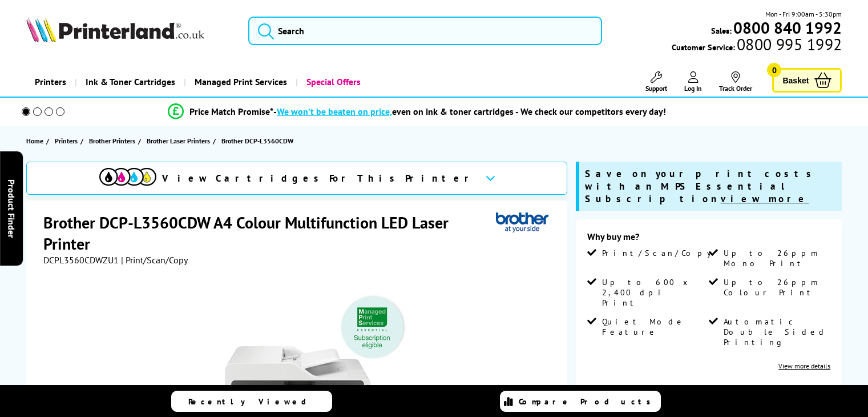 This screenshot has height=417, width=868. Describe the element at coordinates (693, 81) in the screenshot. I see `a: Log In` at that location.